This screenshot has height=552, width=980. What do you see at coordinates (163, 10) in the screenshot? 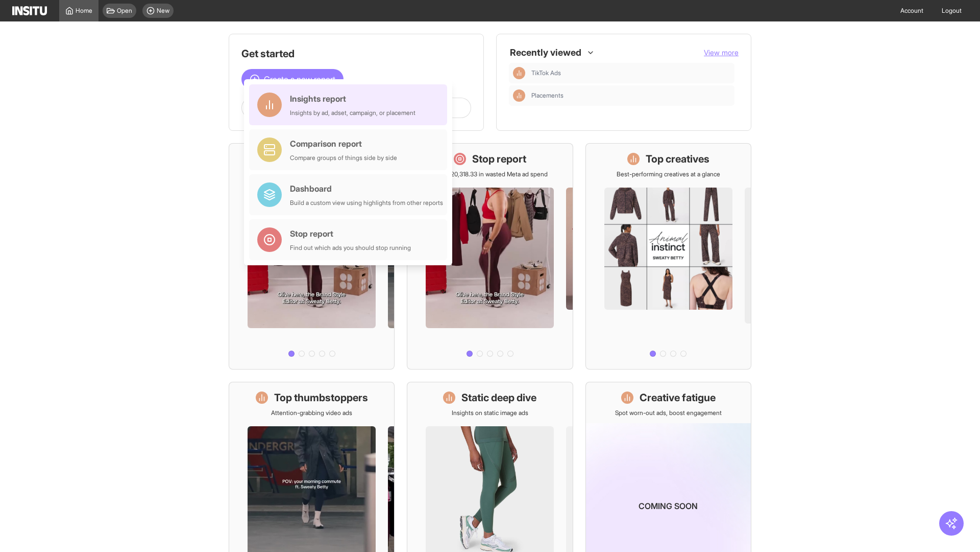
I see `span: New` at bounding box center [163, 10].